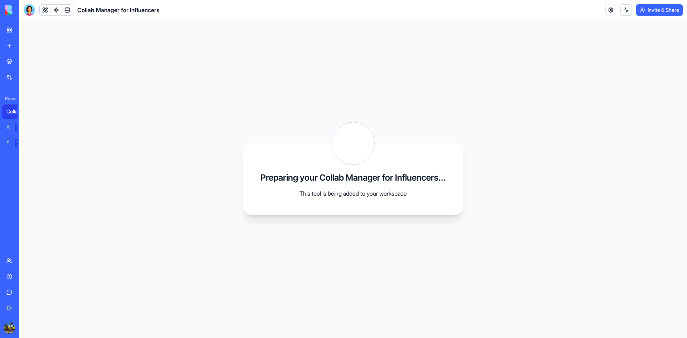 Image resolution: width=687 pixels, height=338 pixels. Describe the element at coordinates (27, 10) in the screenshot. I see `img: logo` at that location.